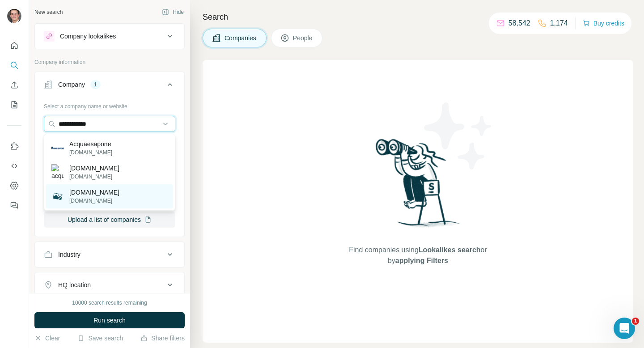  I want to click on button: Share filters, so click(162, 338).